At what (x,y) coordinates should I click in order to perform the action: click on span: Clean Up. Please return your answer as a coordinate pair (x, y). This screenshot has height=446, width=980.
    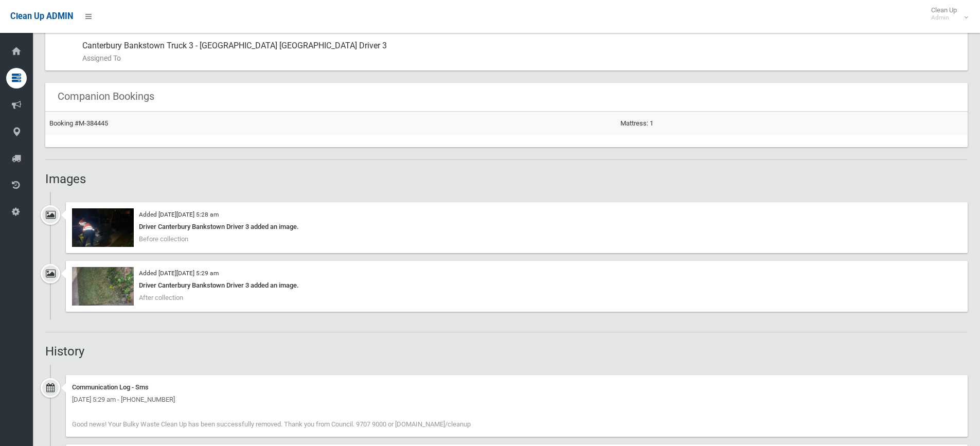
    Looking at the image, I should click on (946, 14).